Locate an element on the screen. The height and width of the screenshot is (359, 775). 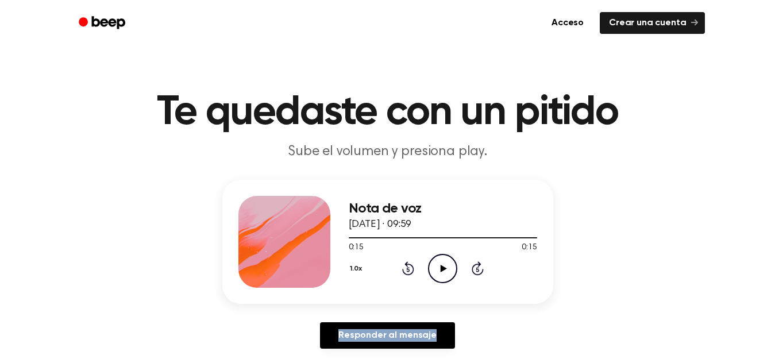
a: Bip is located at coordinates (103, 23).